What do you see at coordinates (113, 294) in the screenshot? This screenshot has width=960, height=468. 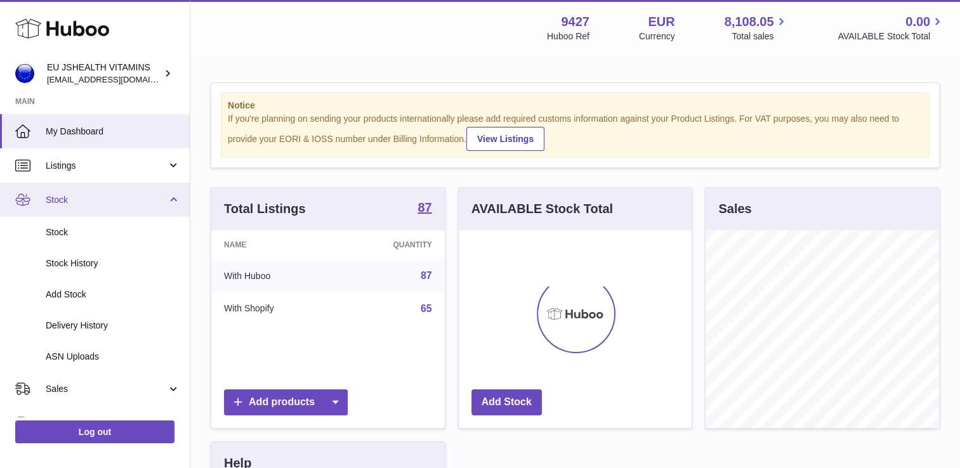 I see `span: Add Stock` at bounding box center [113, 294].